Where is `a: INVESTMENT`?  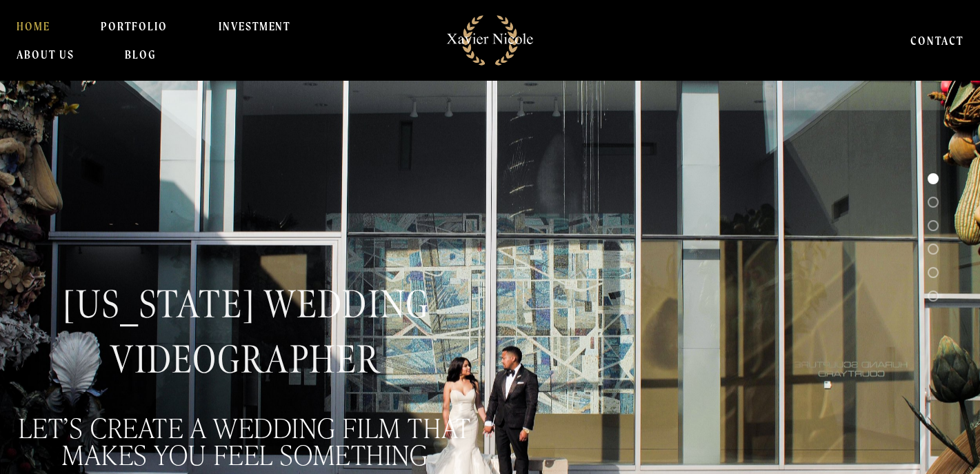 a: INVESTMENT is located at coordinates (254, 26).